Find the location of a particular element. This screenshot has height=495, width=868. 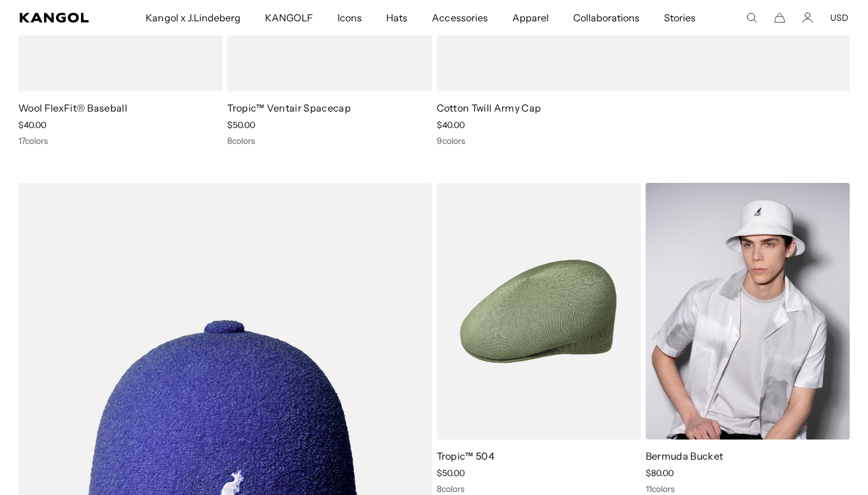

div: 17 colors is located at coordinates (120, 141).